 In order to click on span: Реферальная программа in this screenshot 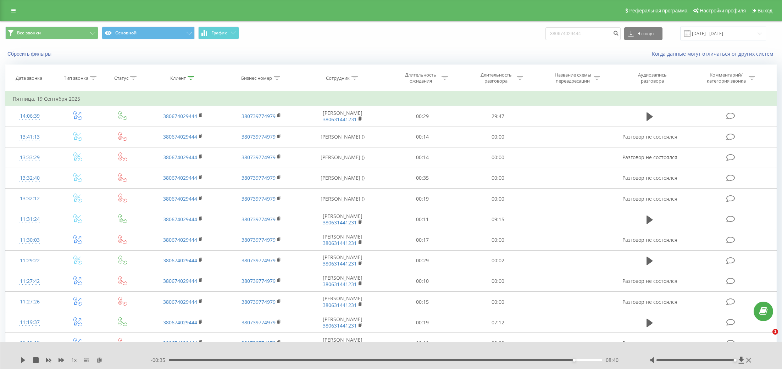, I will do `click(658, 11)`.